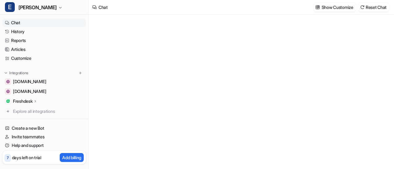 The width and height of the screenshot is (394, 169). Describe the element at coordinates (317, 7) in the screenshot. I see `img: customize` at that location.